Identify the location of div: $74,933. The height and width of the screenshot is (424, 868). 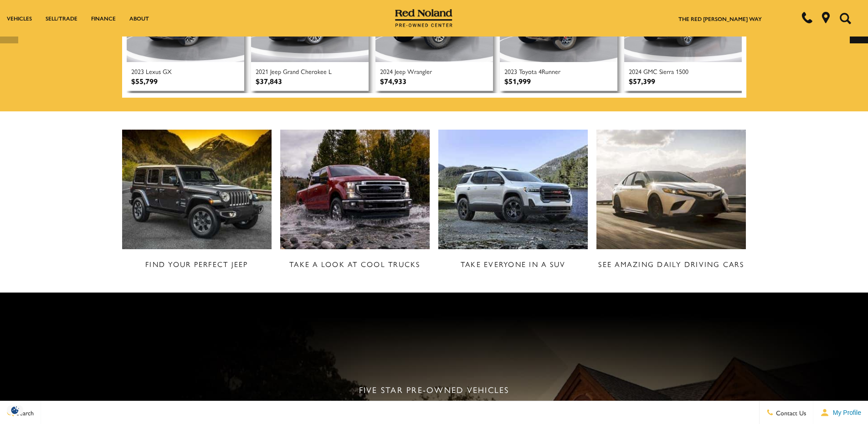
(393, 80).